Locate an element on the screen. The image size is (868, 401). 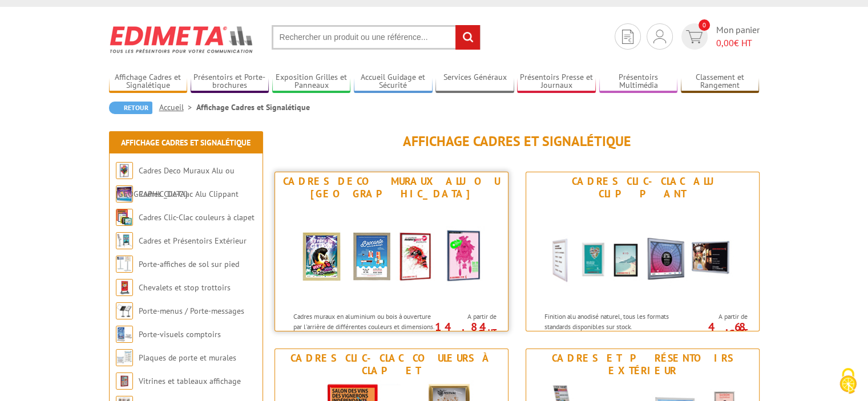
span: Mon panier is located at coordinates (738, 37).